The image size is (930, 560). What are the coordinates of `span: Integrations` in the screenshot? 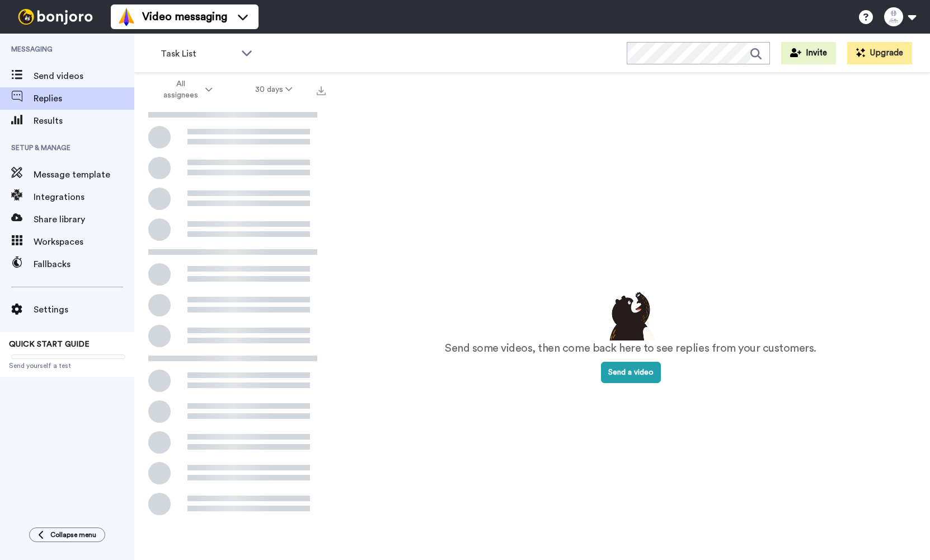 It's located at (84, 197).